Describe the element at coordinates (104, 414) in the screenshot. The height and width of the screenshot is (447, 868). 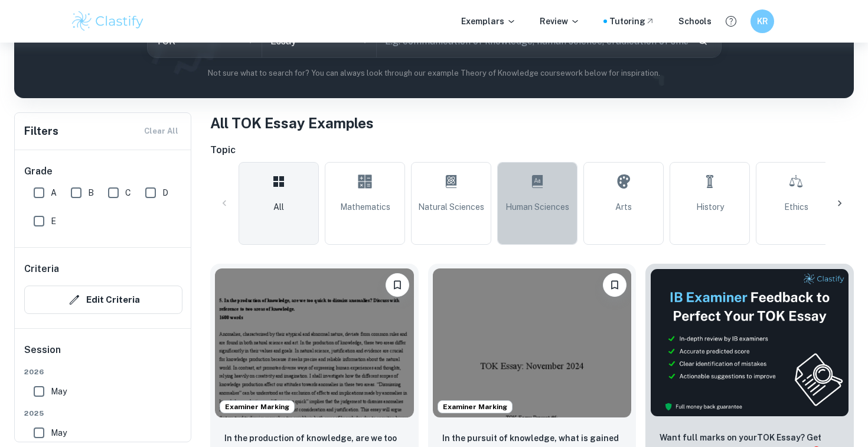
I see `span: 2025` at that location.